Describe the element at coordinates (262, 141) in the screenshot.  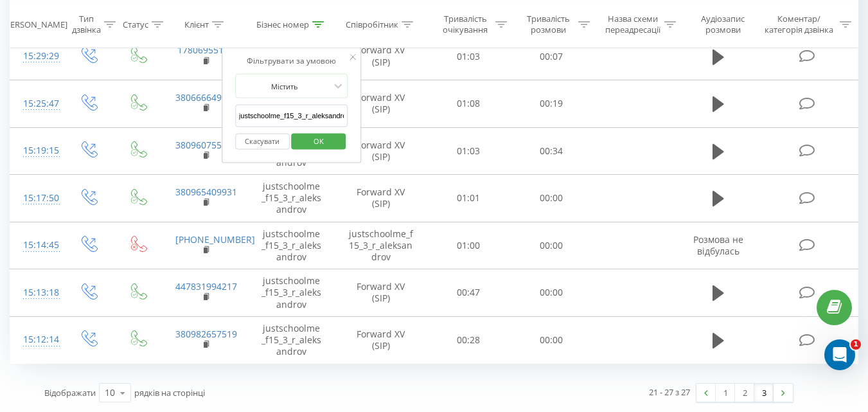
I see `button: Скасувати` at that location.